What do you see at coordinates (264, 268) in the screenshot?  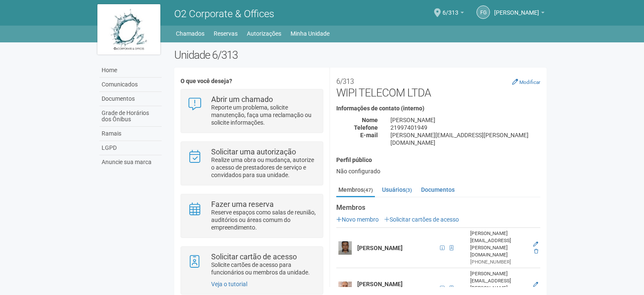 I see `p: Solicite cartões de acesso para funcionários ou membros da unidade.` at bounding box center [264, 268].